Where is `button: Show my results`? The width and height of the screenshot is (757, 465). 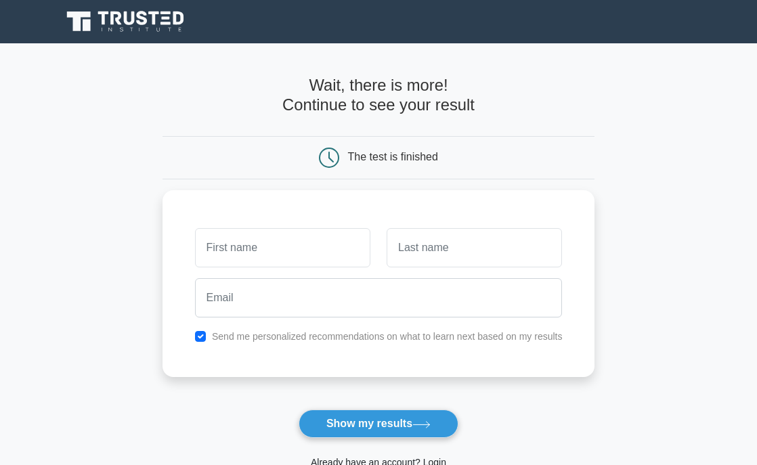
button: Show my results is located at coordinates (378, 424).